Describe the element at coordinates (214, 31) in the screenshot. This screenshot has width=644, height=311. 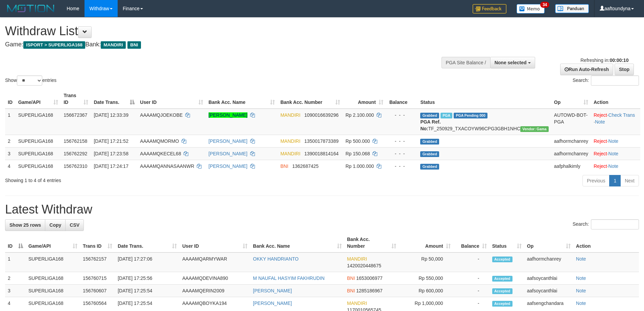
I see `h1: Withdraw List` at that location.